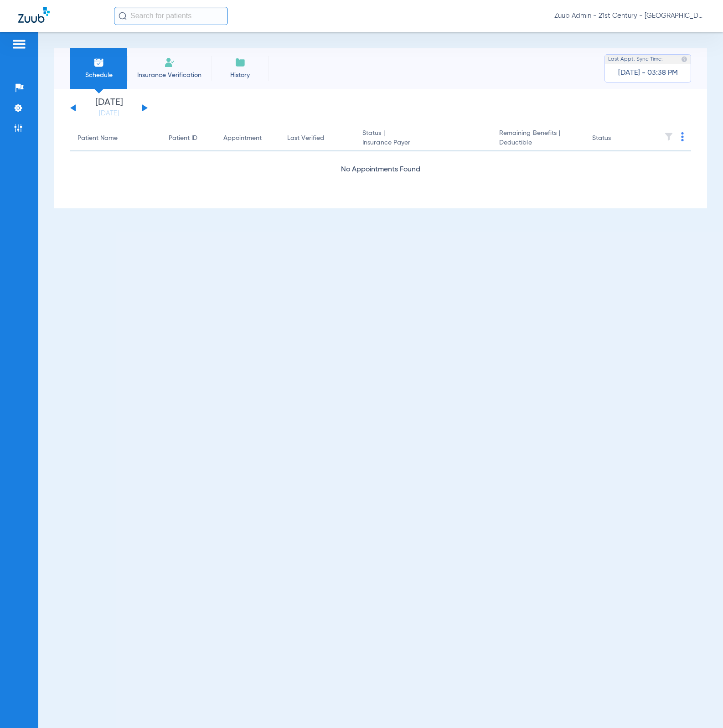 The height and width of the screenshot is (728, 723). Describe the element at coordinates (240, 62) in the screenshot. I see `img: History` at that location.